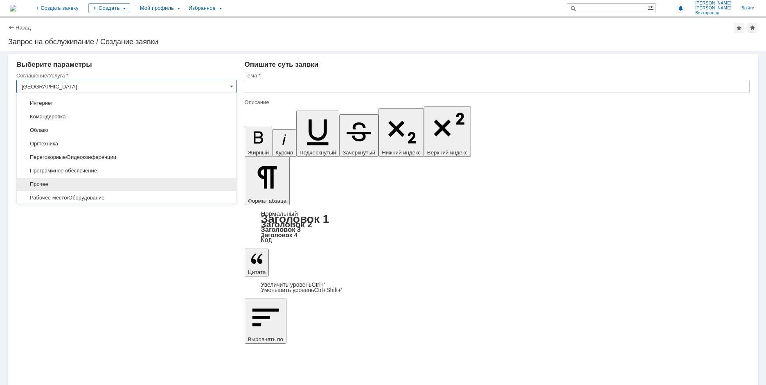 Image resolution: width=766 pixels, height=385 pixels. I want to click on a: Назад, so click(23, 27).